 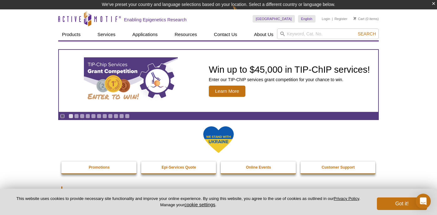 What do you see at coordinates (338, 167) in the screenshot?
I see `a: Customer Support` at bounding box center [338, 167].